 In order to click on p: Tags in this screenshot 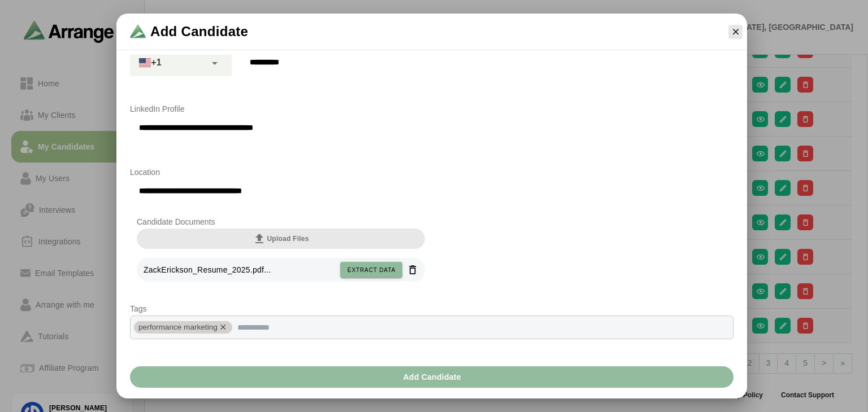, I will do `click(432, 309)`.